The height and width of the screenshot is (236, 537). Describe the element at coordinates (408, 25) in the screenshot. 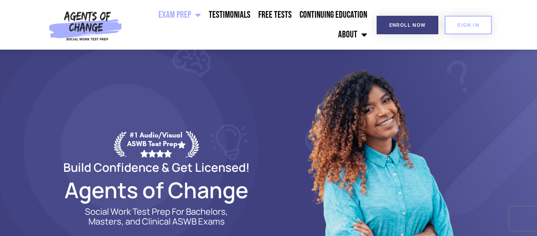

I see `a: Enroll Now` at that location.